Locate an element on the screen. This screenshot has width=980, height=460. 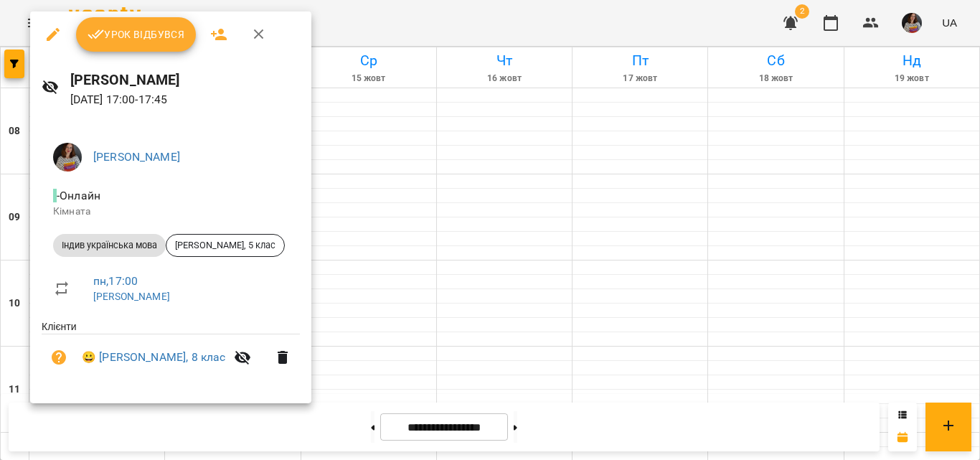
a: пн , 17:00 is located at coordinates (115, 281).